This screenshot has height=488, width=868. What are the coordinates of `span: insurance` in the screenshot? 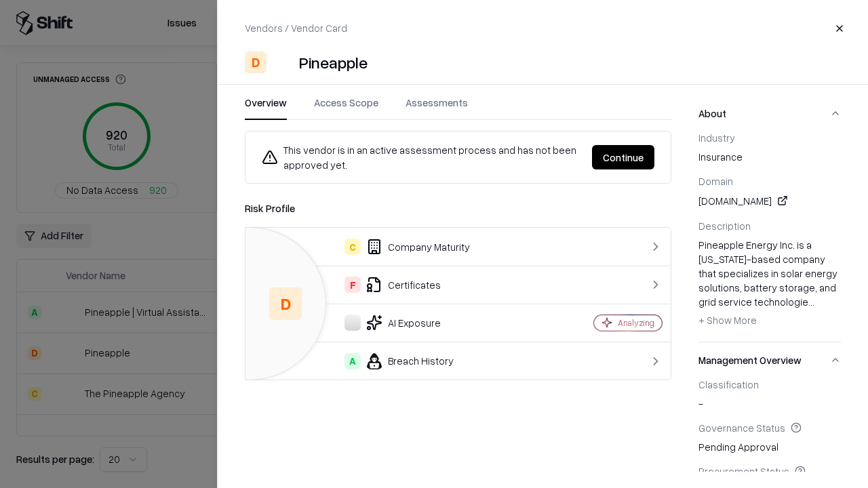 It's located at (769, 157).